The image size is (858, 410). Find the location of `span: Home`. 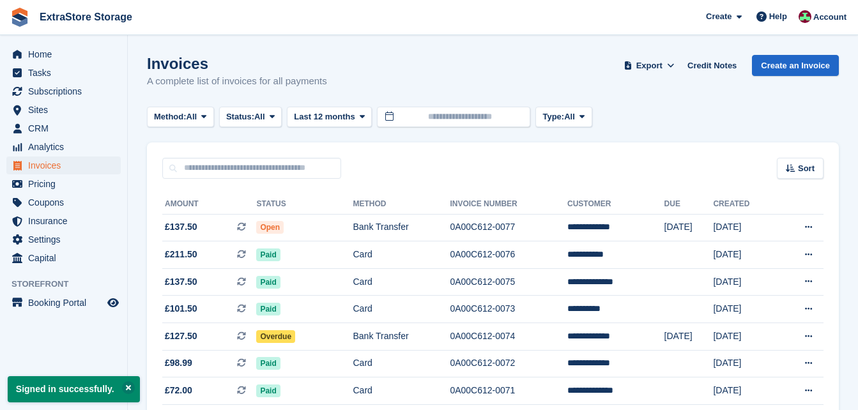

span: Home is located at coordinates (66, 54).